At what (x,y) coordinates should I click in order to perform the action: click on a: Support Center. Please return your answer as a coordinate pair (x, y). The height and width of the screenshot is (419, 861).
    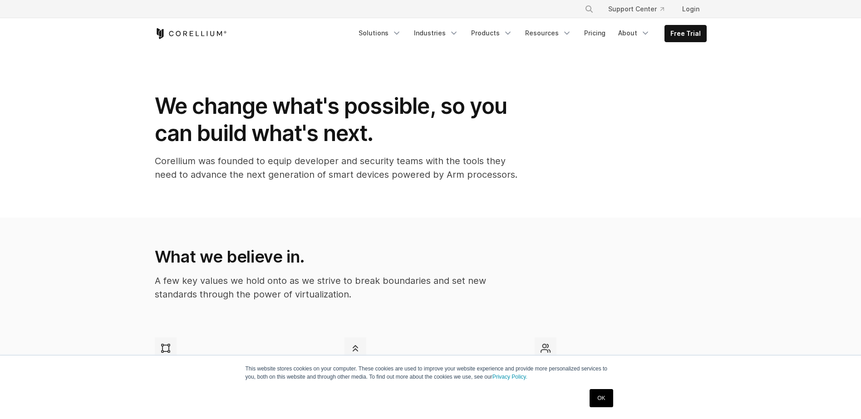
    Looking at the image, I should click on (636, 9).